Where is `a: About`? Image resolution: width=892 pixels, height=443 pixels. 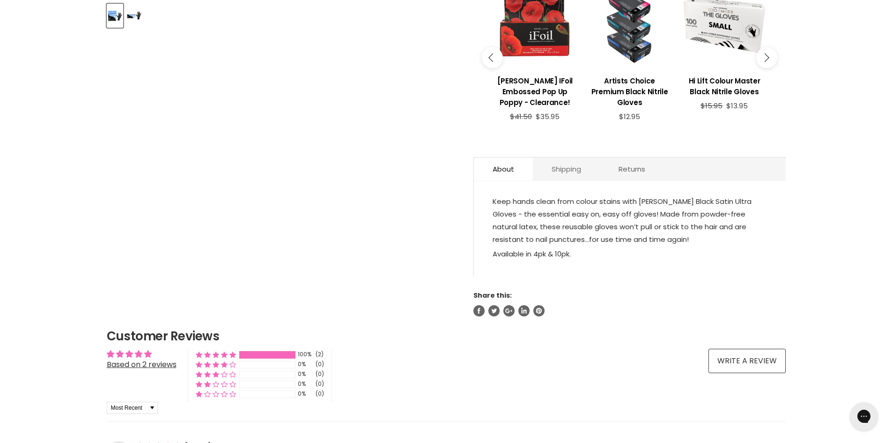 a: About is located at coordinates (504, 169).